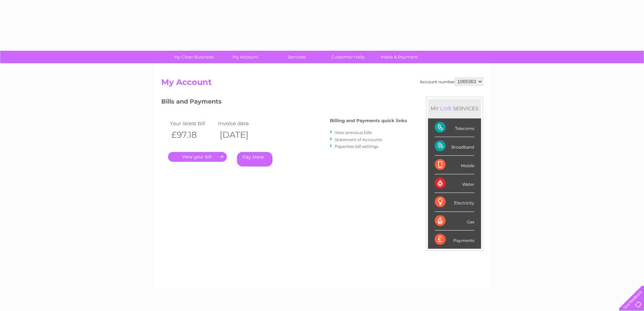 This screenshot has height=311, width=644. I want to click on a: Paperless bill settings, so click(357, 146).